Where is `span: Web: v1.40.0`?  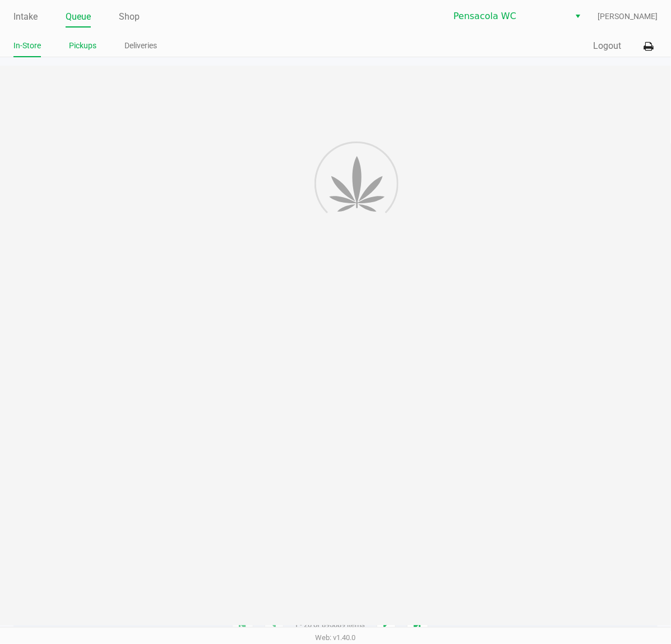
span: Web: v1.40.0 is located at coordinates (336, 637).